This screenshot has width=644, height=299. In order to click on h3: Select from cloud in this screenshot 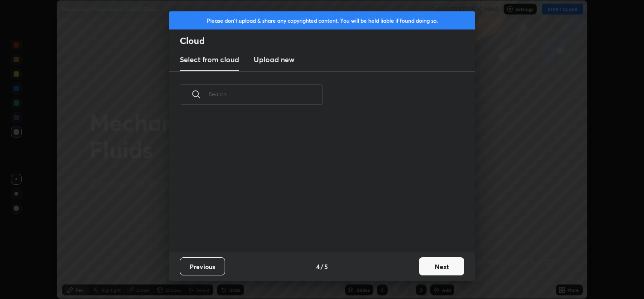, I will do `click(209, 60)`.